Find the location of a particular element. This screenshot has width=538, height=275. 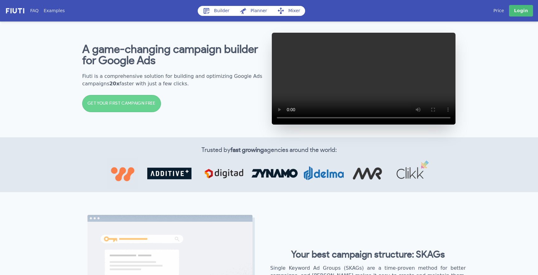

img: abf0a6e.png is located at coordinates (169, 173).